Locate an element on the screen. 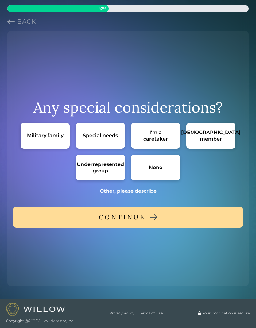 The width and height of the screenshot is (256, 328). div: Underrepresented group is located at coordinates (100, 168).